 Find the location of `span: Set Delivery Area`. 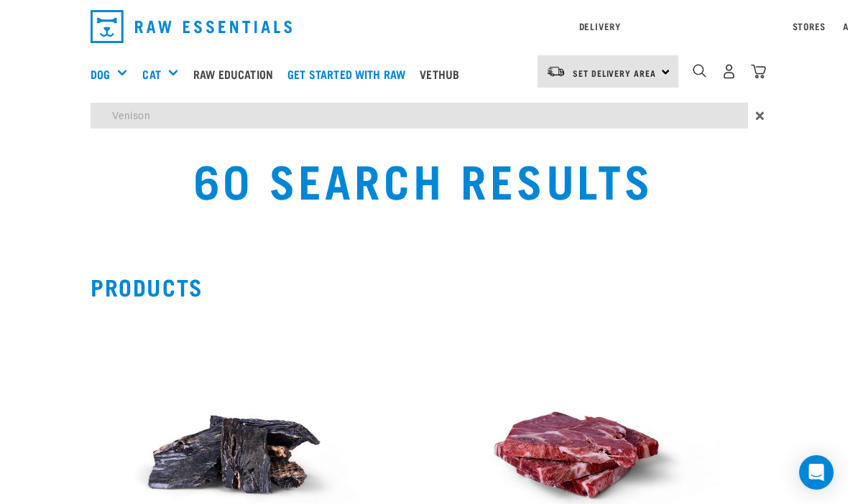

span: Set Delivery Area is located at coordinates (615, 72).